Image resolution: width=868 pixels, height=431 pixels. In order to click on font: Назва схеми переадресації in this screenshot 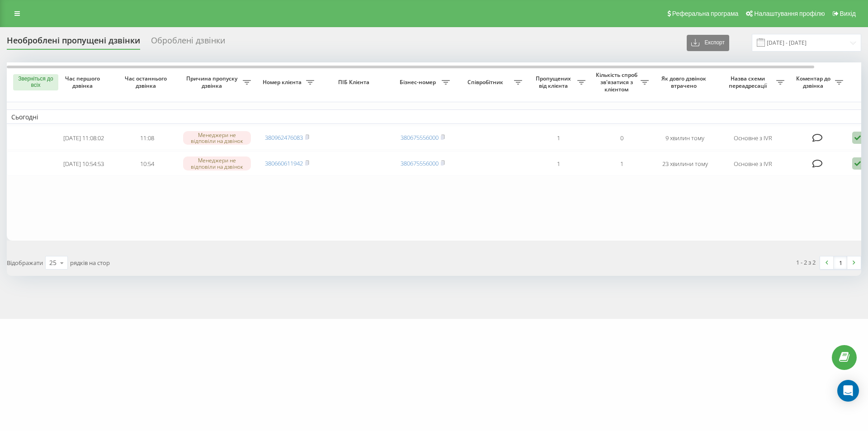, I will do `click(748, 82)`.